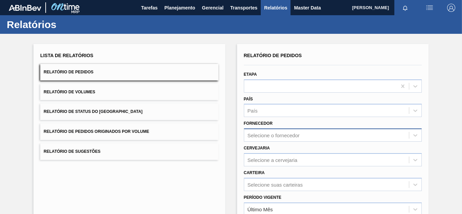 This screenshot has width=462, height=214. I want to click on label: Etapa, so click(250, 74).